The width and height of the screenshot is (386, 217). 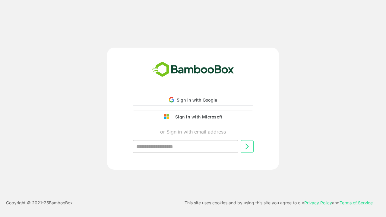 What do you see at coordinates (356, 203) in the screenshot?
I see `a: Terms of Service` at bounding box center [356, 203].